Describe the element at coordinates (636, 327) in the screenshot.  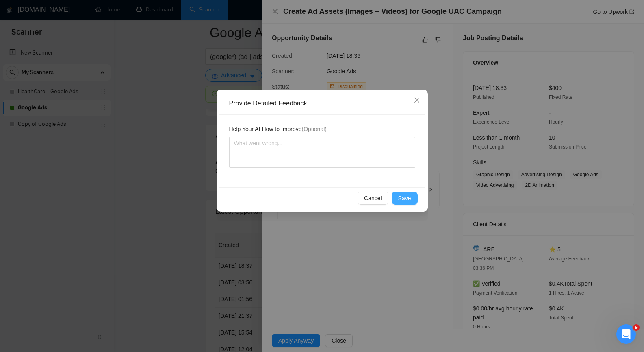
I see `span: 9` at that location.